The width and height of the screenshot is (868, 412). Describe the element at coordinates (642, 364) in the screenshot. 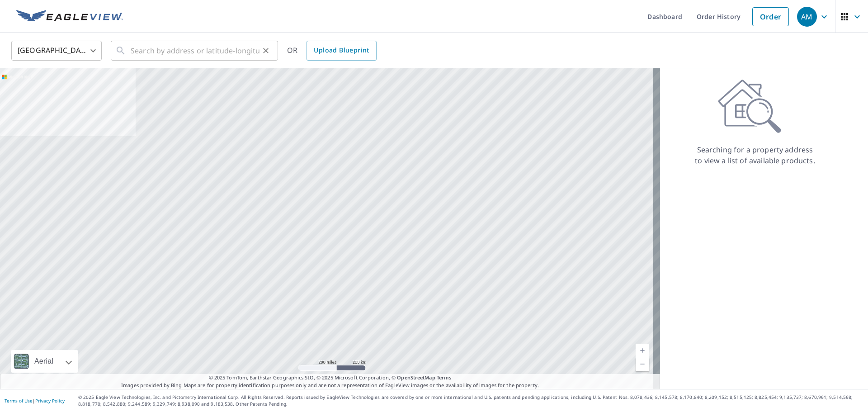

I see `a: Current Level 5, Zoom Out` at that location.